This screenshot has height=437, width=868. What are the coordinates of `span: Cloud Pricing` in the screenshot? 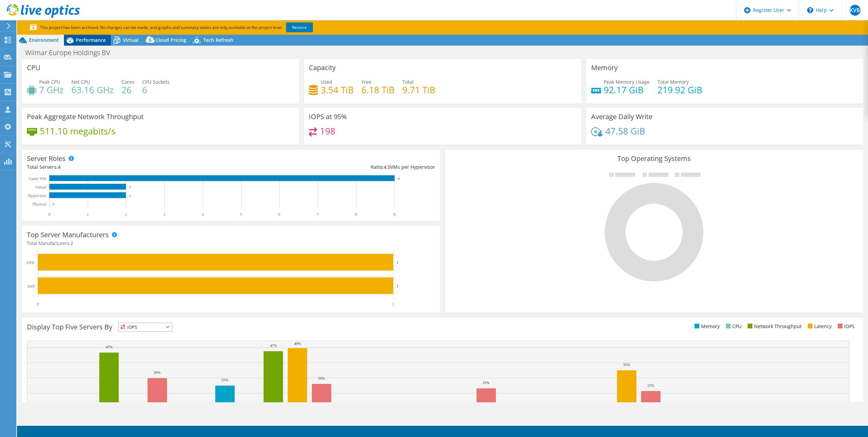 It's located at (171, 40).